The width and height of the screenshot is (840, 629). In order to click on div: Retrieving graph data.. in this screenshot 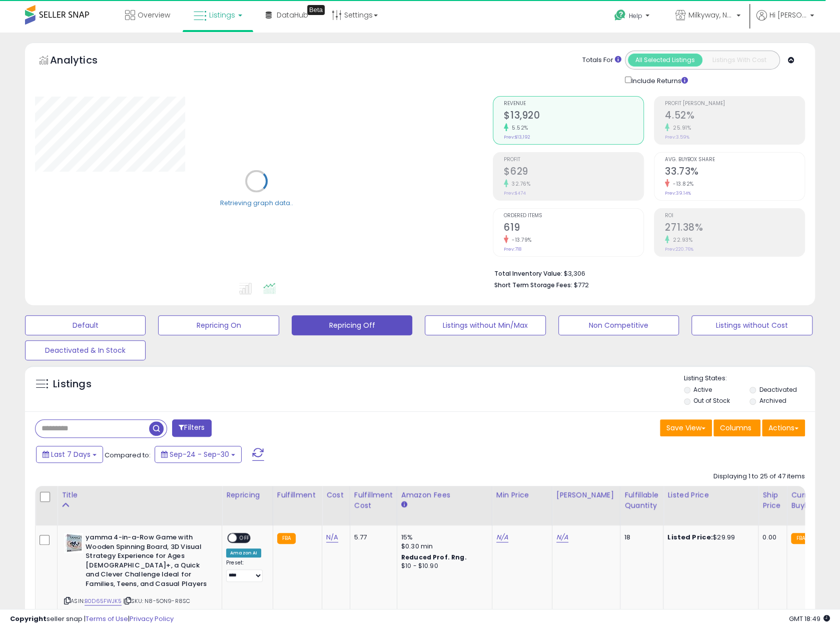, I will do `click(256, 203)`.